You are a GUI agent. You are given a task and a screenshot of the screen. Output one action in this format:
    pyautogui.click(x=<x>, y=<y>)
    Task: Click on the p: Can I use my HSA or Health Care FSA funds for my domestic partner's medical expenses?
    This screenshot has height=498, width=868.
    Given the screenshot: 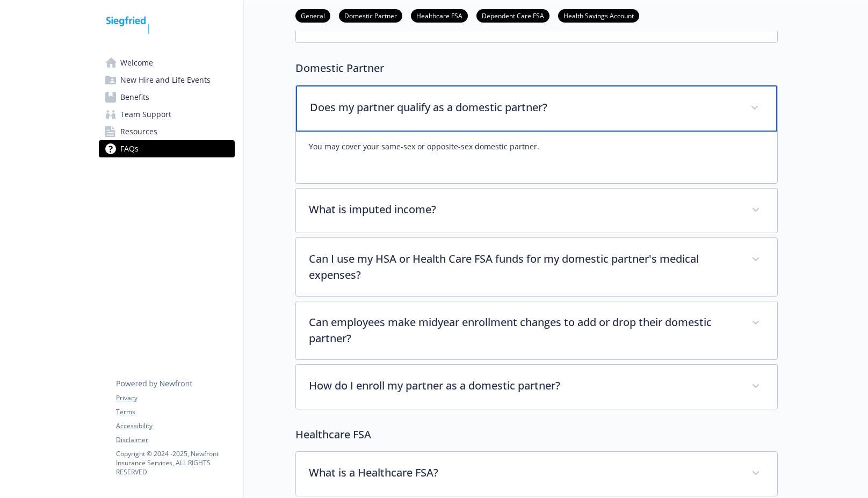 What is the action you would take?
    pyautogui.click(x=524, y=267)
    